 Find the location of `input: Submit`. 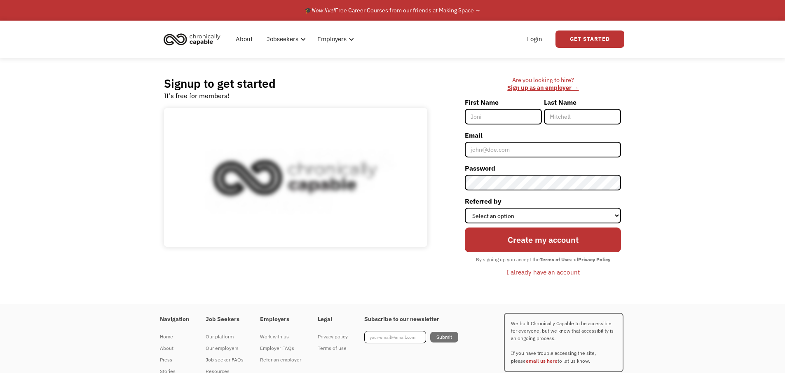

input: Submit is located at coordinates (444, 337).